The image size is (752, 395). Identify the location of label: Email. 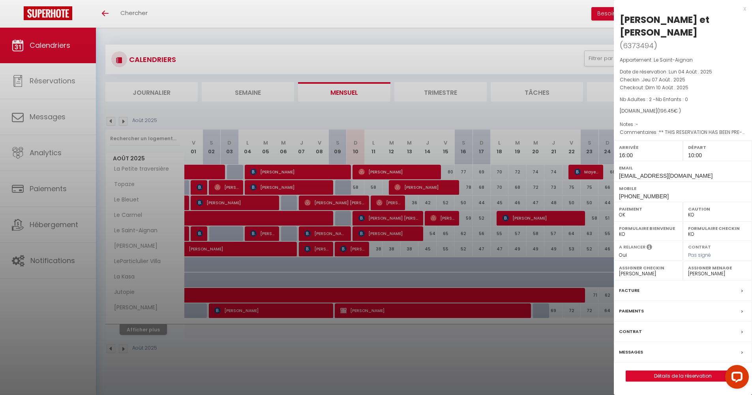
(683, 168).